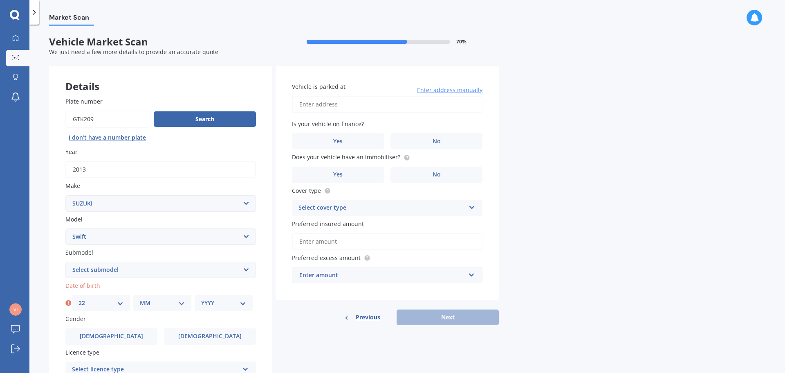  What do you see at coordinates (461, 42) in the screenshot?
I see `span: 70 %` at bounding box center [461, 42].